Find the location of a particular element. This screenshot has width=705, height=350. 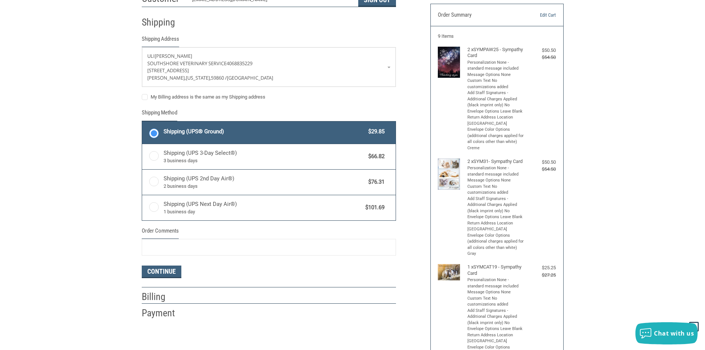

legend: Shipping Method is located at coordinates (160, 114).